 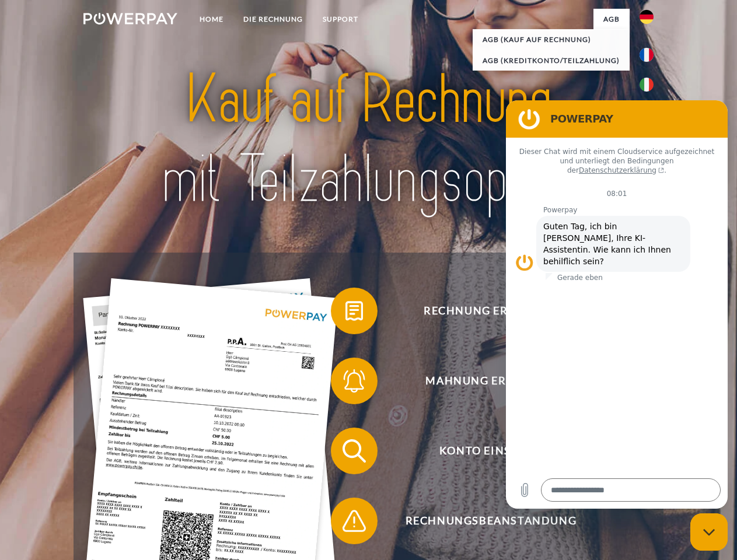 I want to click on a: agb, so click(x=611, y=19).